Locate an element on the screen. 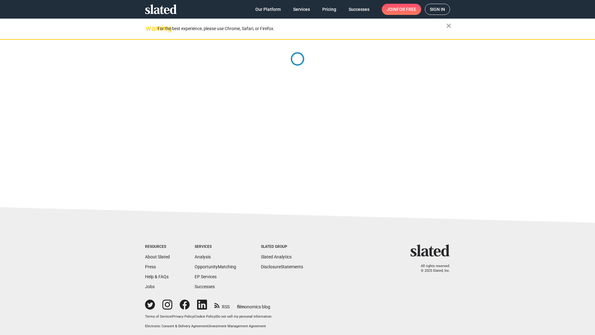  a: Pricing is located at coordinates (329, 9).